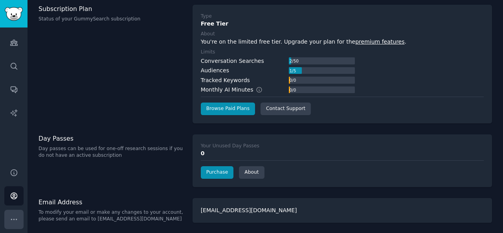 The width and height of the screenshot is (503, 233). What do you see at coordinates (230, 146) in the screenshot?
I see `div: Your Unused Day Passes` at bounding box center [230, 146].